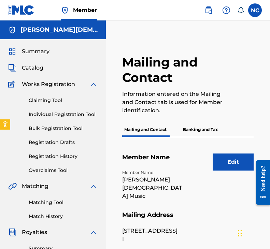 The image size is (270, 249). Describe the element at coordinates (65, 10) in the screenshot. I see `img: Top Rightsholder` at that location.